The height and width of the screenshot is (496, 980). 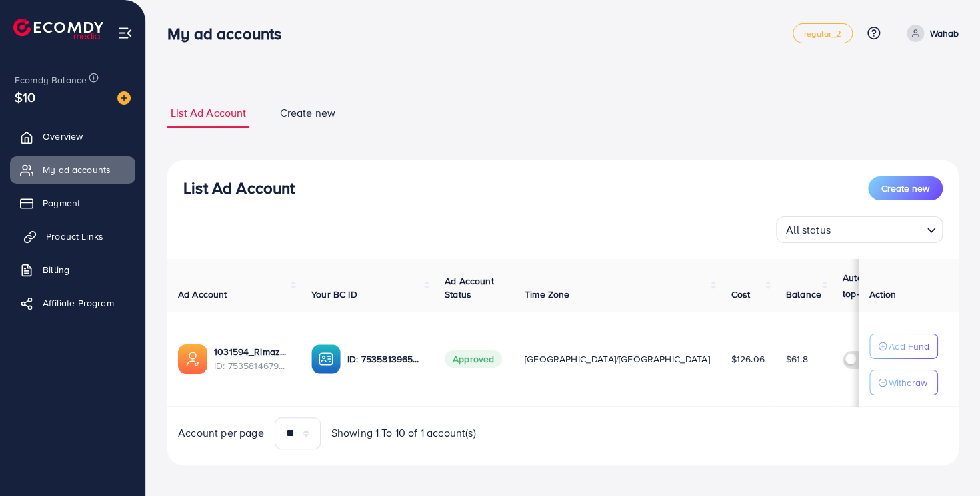 What do you see at coordinates (230, 34) in the screenshot?
I see `h3: My ad accounts` at bounding box center [230, 34].